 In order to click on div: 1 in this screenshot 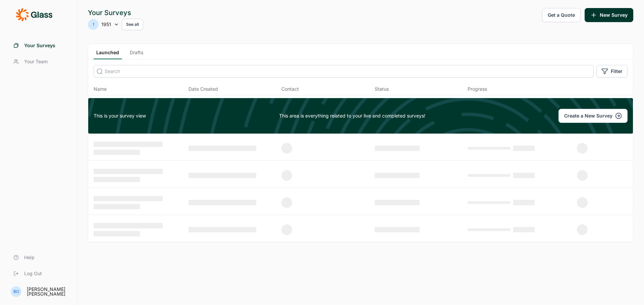, I will do `click(93, 24)`.